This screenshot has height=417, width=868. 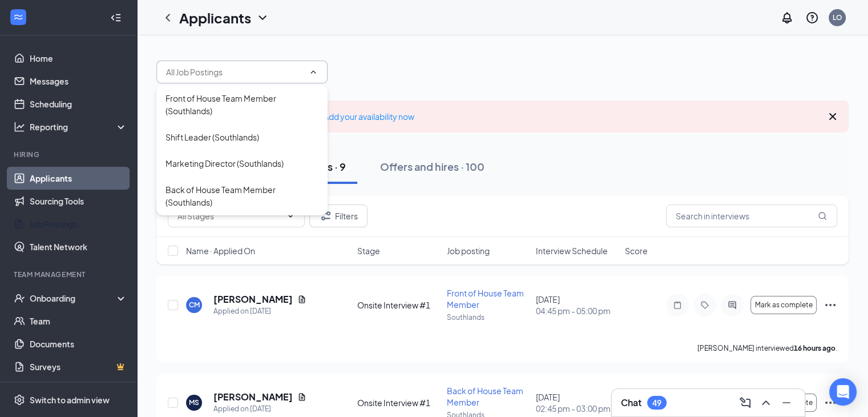 I want to click on div: Offers and hires · 100, so click(x=432, y=166).